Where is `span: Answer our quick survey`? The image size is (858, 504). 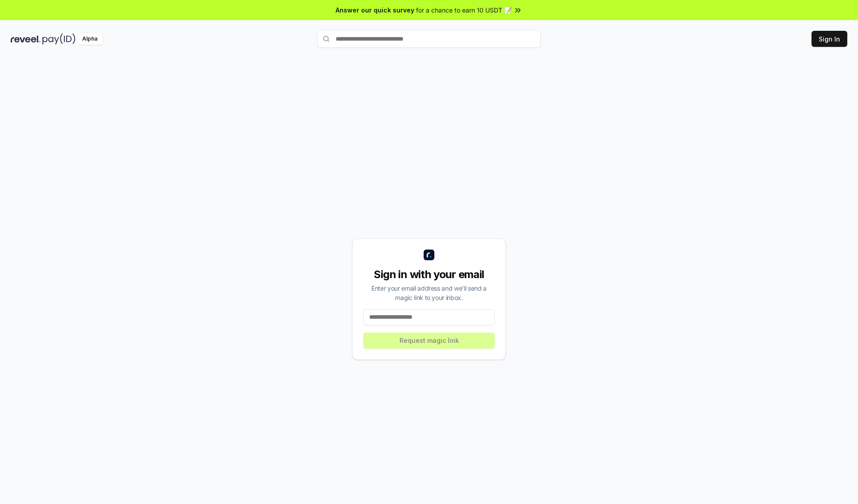
span: Answer our quick survey is located at coordinates (375, 10).